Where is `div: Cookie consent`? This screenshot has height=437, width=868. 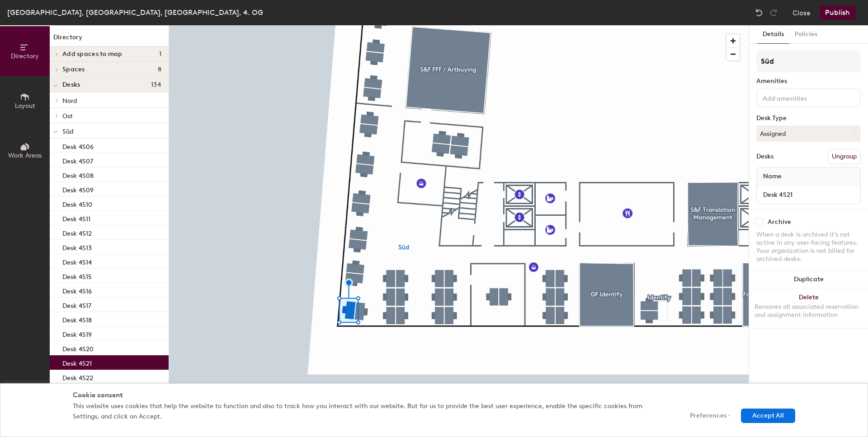
div: Cookie consent is located at coordinates (434, 395).